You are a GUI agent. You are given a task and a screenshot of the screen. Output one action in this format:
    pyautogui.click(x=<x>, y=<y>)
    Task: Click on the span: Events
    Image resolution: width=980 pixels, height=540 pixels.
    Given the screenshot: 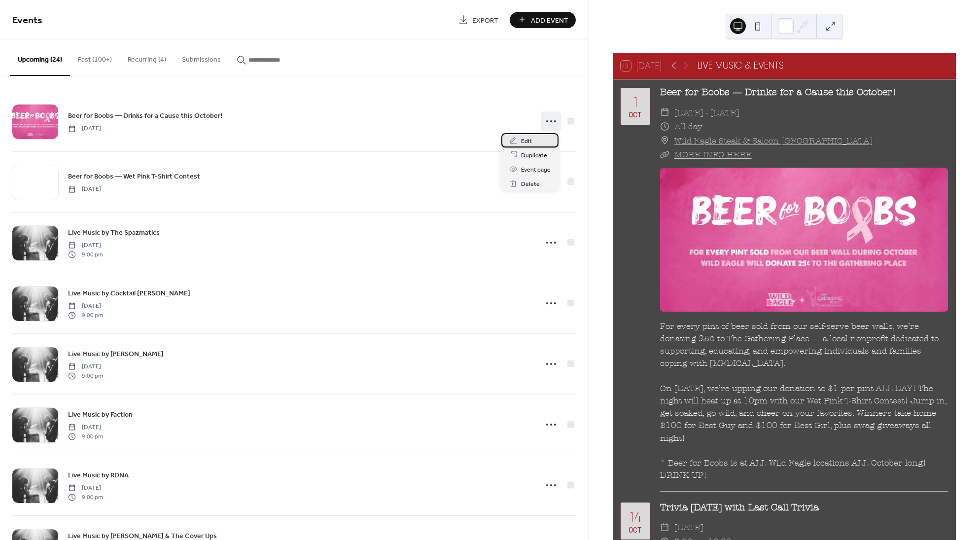 What is the action you would take?
    pyautogui.click(x=27, y=20)
    